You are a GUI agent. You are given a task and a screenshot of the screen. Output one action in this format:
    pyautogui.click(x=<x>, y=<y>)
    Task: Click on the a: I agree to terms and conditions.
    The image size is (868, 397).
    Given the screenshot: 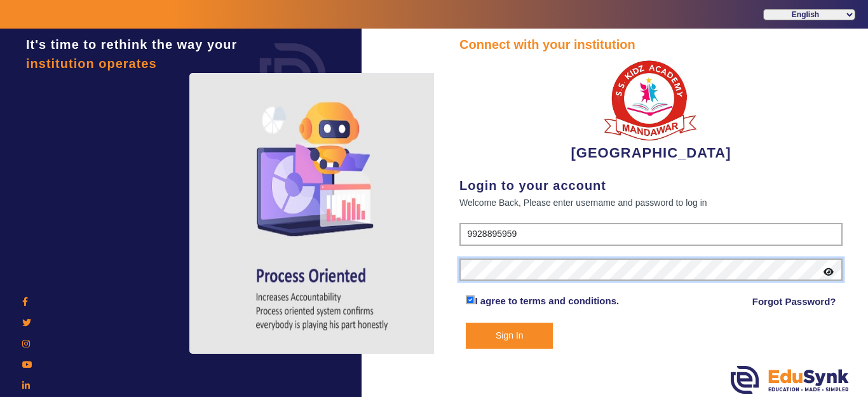 What is the action you would take?
    pyautogui.click(x=546, y=300)
    